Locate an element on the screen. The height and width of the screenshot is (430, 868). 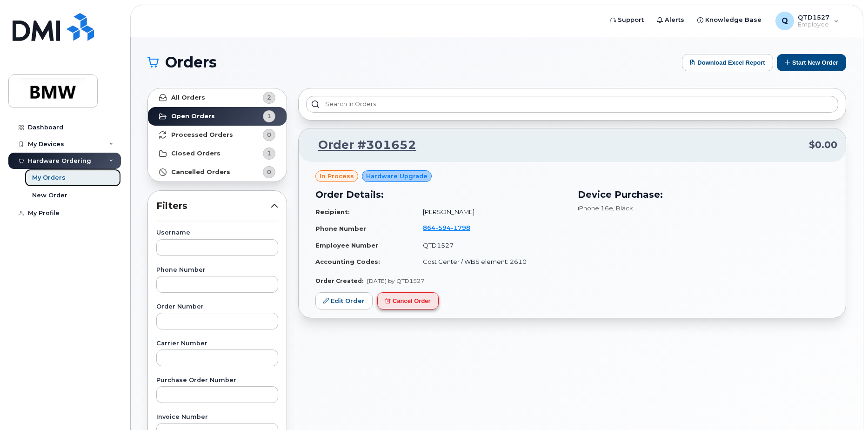
span: in process is located at coordinates (337, 176).